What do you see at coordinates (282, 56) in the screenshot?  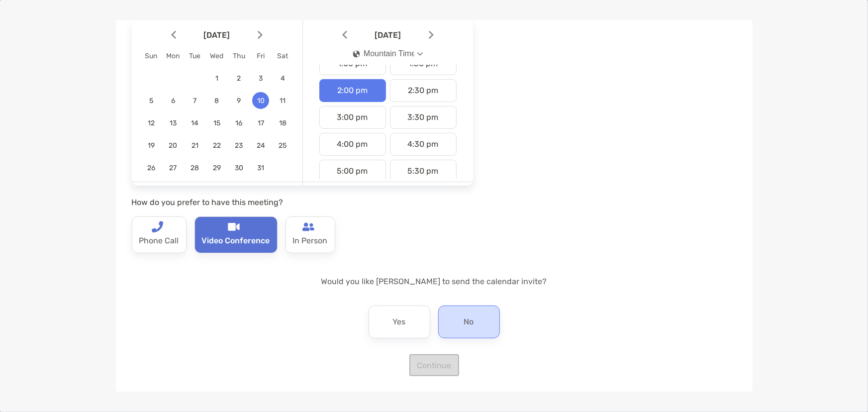 I see `div: Sat` at bounding box center [282, 56].